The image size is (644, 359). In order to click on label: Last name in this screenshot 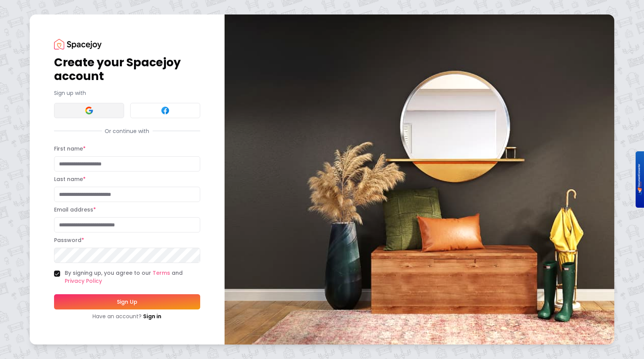, I will do `click(69, 179)`.